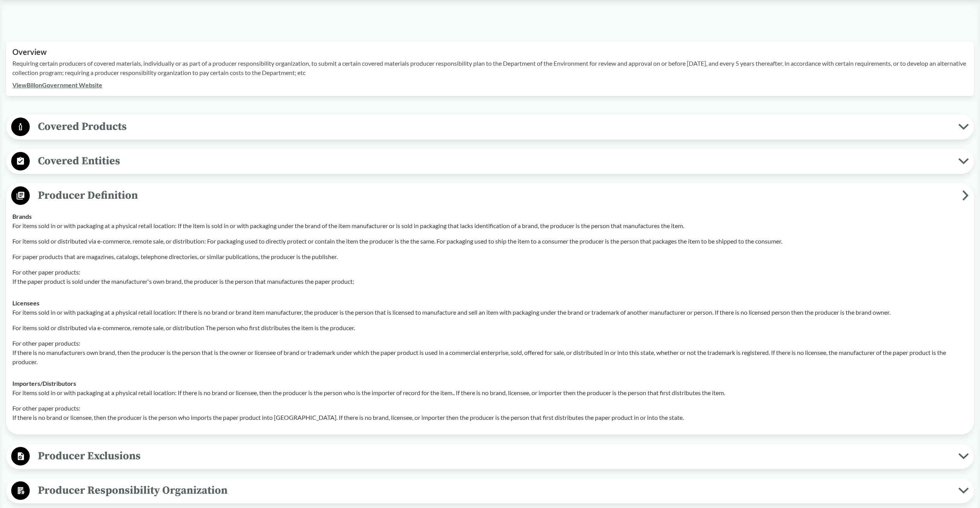 Image resolution: width=980 pixels, height=508 pixels. Describe the element at coordinates (490, 413) in the screenshot. I see `p: For other paper products: If there is no brand or licensee, then the producer is the person who i...` at that location.